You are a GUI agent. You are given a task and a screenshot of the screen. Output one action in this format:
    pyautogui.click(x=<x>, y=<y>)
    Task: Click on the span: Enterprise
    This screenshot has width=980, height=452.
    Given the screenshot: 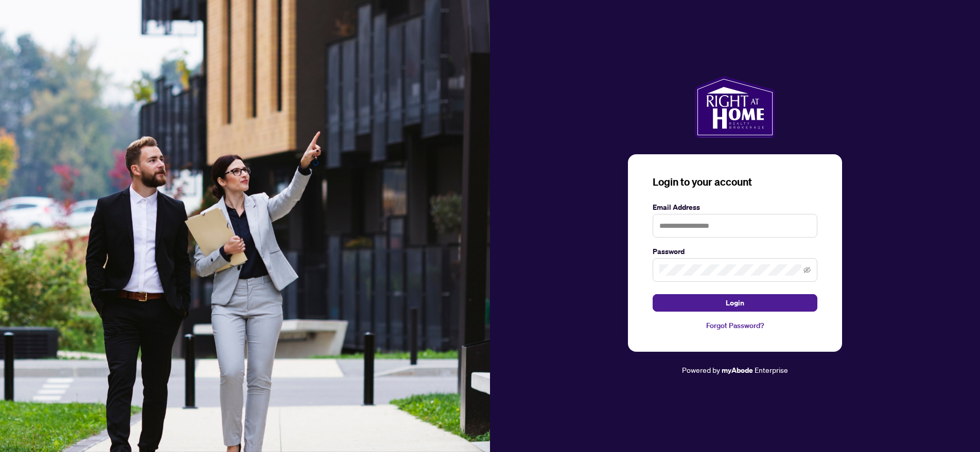 What is the action you would take?
    pyautogui.click(x=771, y=370)
    